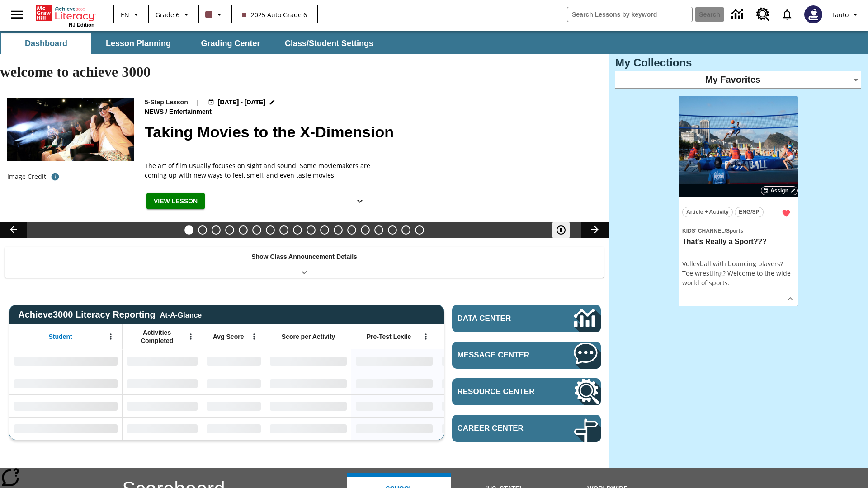 The image size is (868, 488). I want to click on span: Message Center, so click(502, 355).